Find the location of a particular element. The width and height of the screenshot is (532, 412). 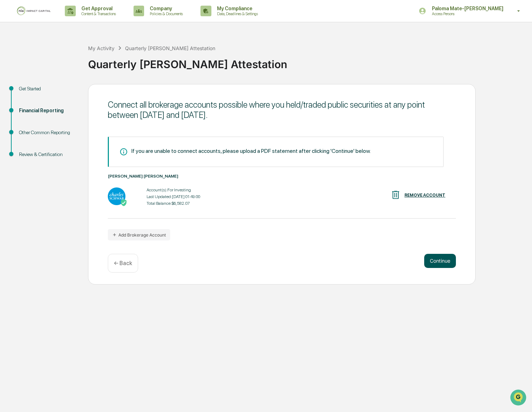

button: Continue is located at coordinates (440, 261).